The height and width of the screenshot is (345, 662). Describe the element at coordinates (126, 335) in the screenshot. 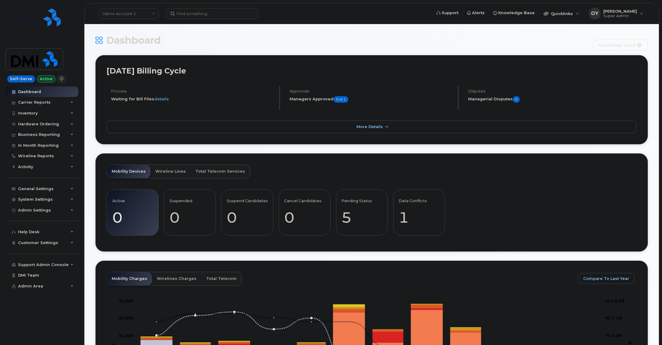

I see `tspan: $1,500` at that location.